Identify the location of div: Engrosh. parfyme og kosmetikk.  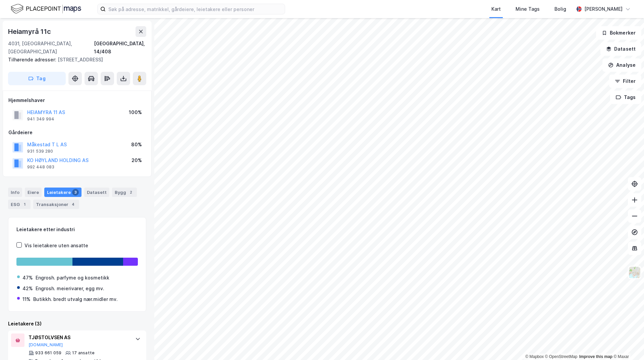
(72, 278).